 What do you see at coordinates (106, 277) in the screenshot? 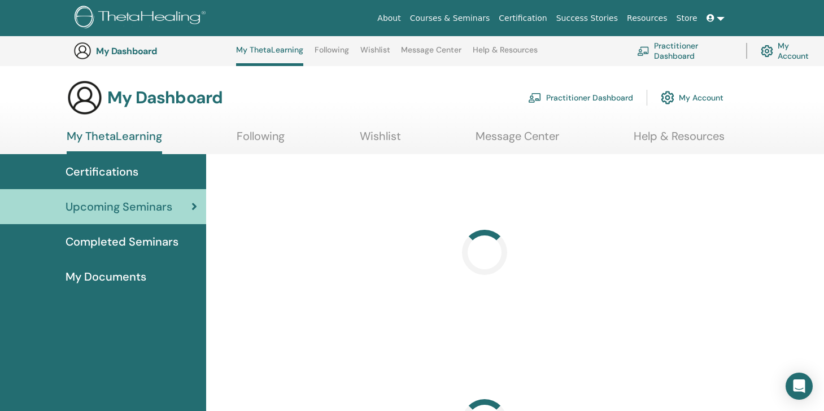
I see `span: My Documents` at bounding box center [106, 277].